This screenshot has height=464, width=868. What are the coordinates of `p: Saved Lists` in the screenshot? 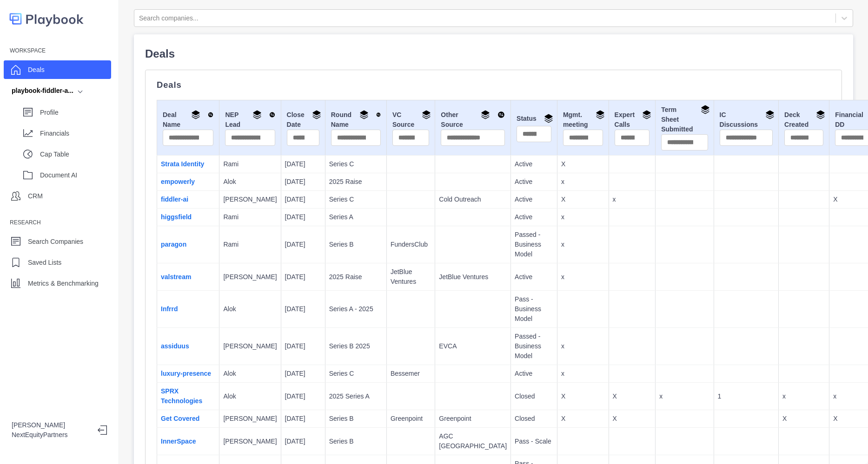 It's located at (44, 262).